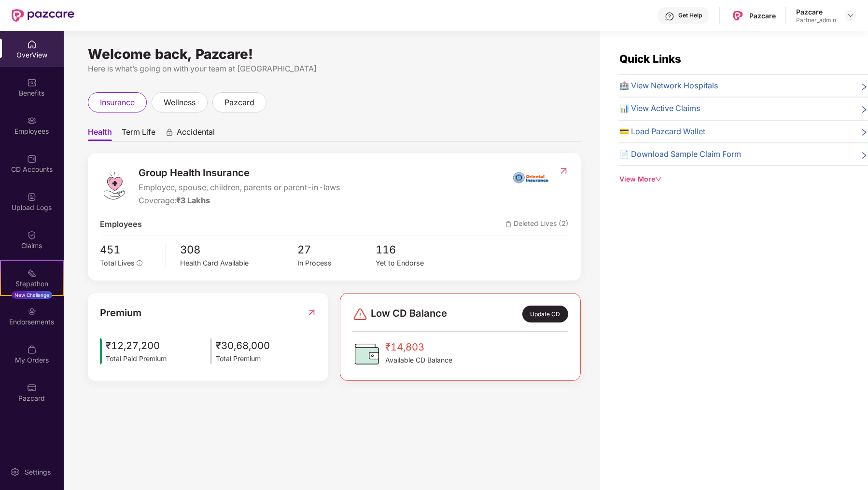 This screenshot has width=868, height=490. Describe the element at coordinates (545, 313) in the screenshot. I see `div: Update CD` at that location.